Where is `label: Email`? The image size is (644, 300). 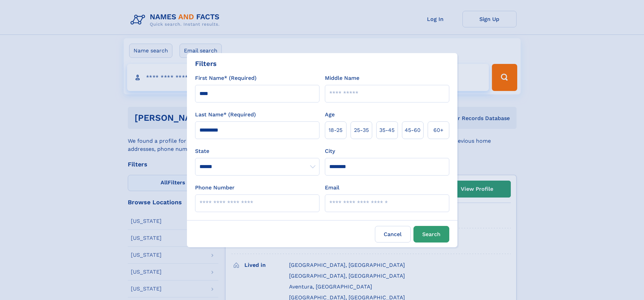
label: Email is located at coordinates (332, 188).